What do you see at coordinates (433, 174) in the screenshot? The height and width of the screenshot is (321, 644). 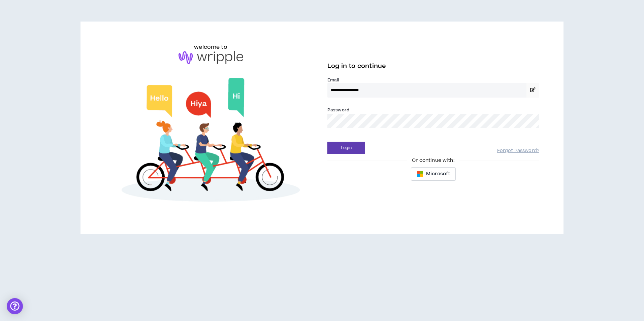 I see `button: Microsoft` at bounding box center [433, 174].